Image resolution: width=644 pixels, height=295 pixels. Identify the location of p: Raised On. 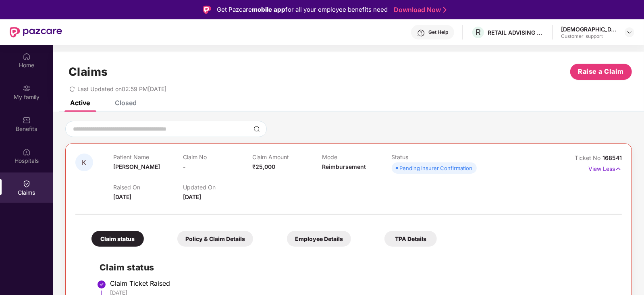
(148, 187).